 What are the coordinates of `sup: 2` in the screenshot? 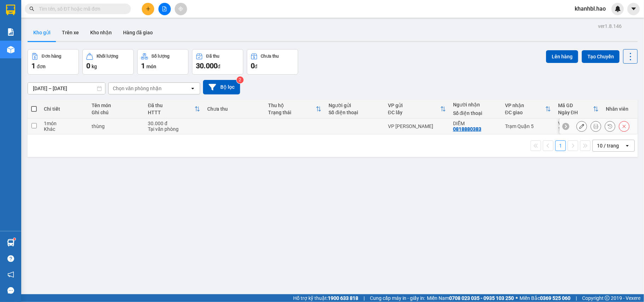 It's located at (240, 80).